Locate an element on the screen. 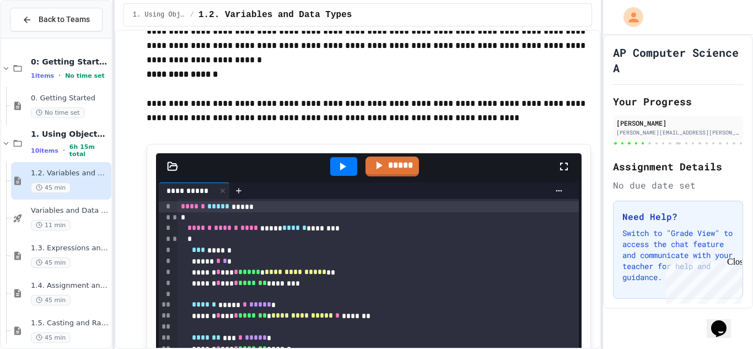 The width and height of the screenshot is (753, 349). h2: Assignment Details is located at coordinates (678, 166).